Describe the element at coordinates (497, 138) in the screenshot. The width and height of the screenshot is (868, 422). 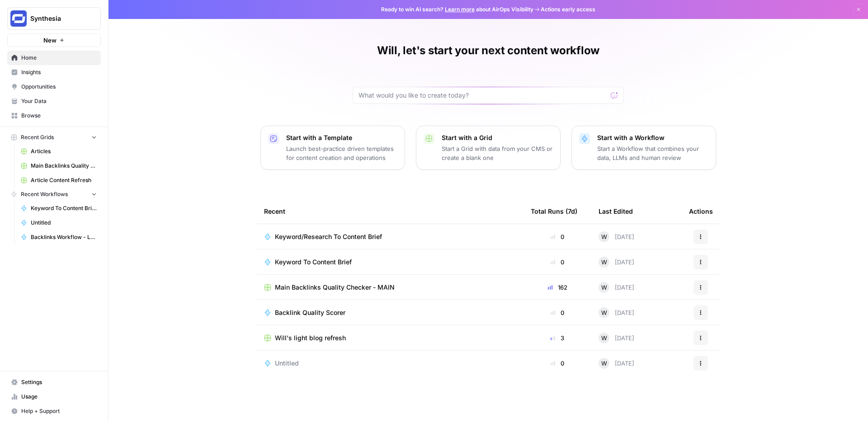
I see `p: Start with a Grid` at that location.